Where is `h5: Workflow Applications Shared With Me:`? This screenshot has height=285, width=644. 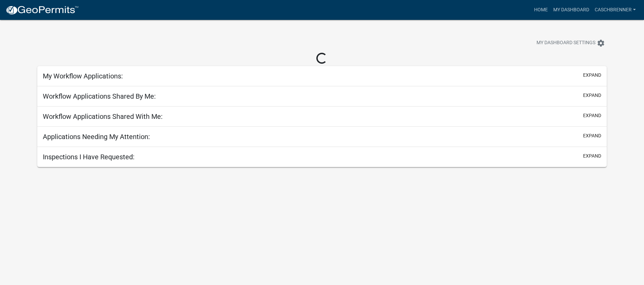
h5: Workflow Applications Shared With Me: is located at coordinates (103, 116).